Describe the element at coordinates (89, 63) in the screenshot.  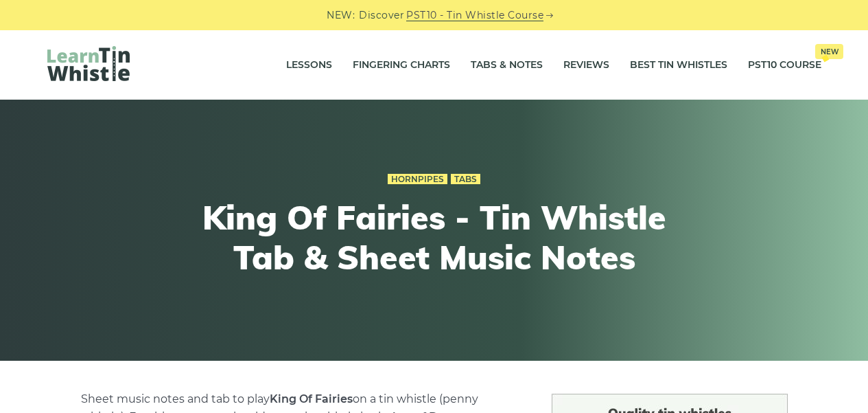
I see `img: LearnTinWhistle.com` at that location.